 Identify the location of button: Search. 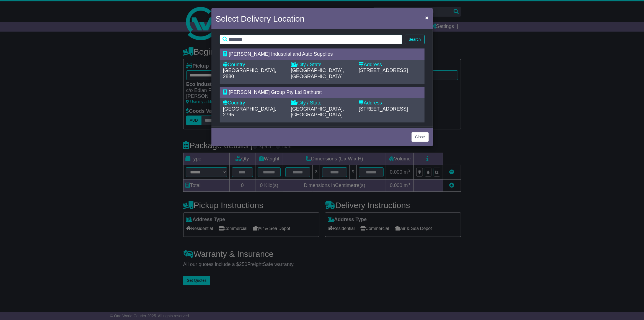
(415, 39).